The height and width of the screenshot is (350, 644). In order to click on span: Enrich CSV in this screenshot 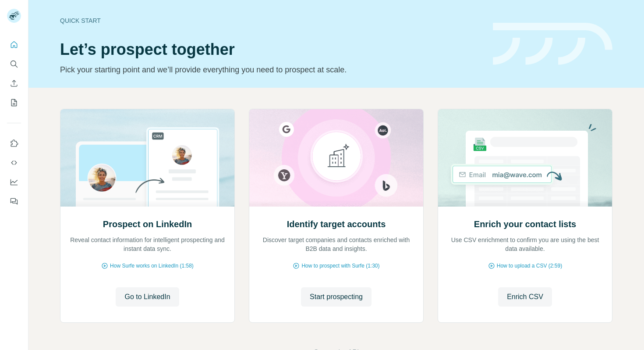, I will do `click(525, 297)`.